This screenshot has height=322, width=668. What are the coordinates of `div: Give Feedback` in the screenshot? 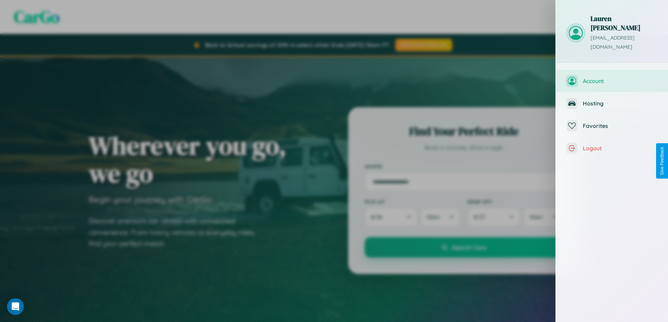 It's located at (662, 161).